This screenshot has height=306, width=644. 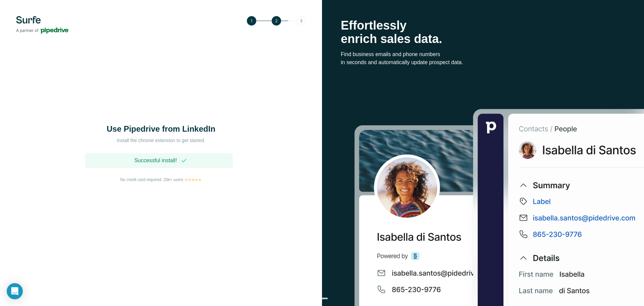 What do you see at coordinates (155, 160) in the screenshot?
I see `span: Successful install!` at bounding box center [155, 160].